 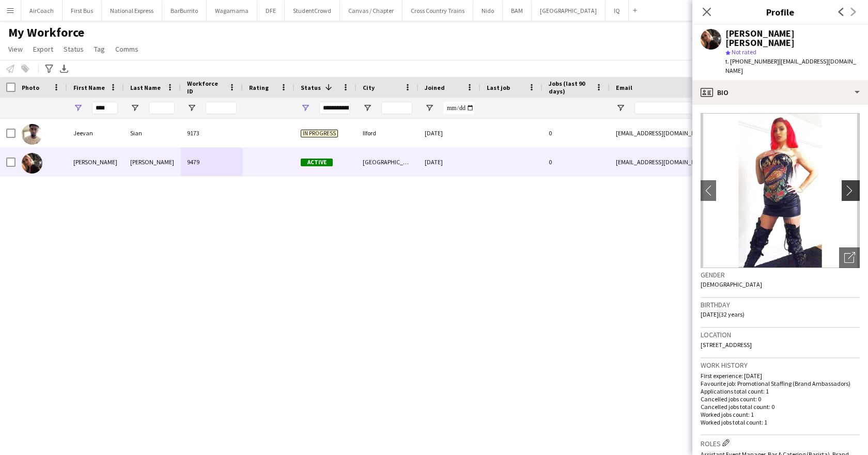 I want to click on span: Joined, so click(x=435, y=87).